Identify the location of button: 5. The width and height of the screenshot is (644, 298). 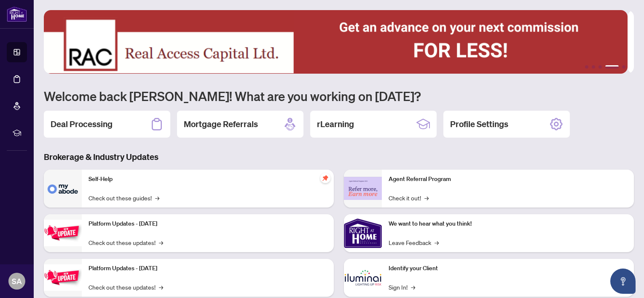
(623, 67).